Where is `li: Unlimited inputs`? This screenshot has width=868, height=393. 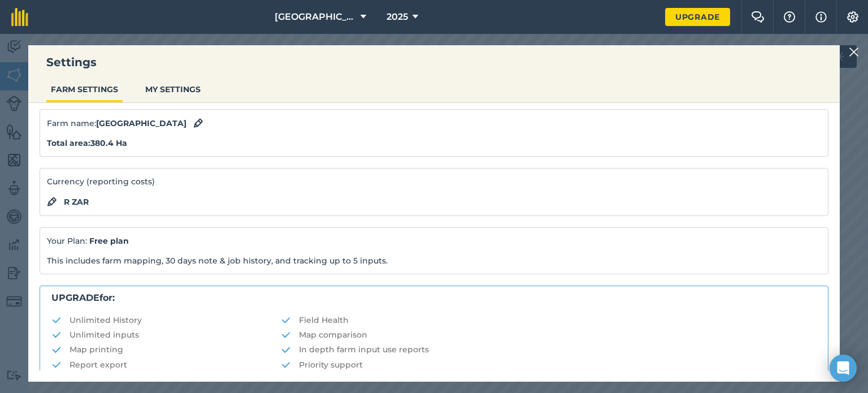
li: Unlimited inputs is located at coordinates (166, 335).